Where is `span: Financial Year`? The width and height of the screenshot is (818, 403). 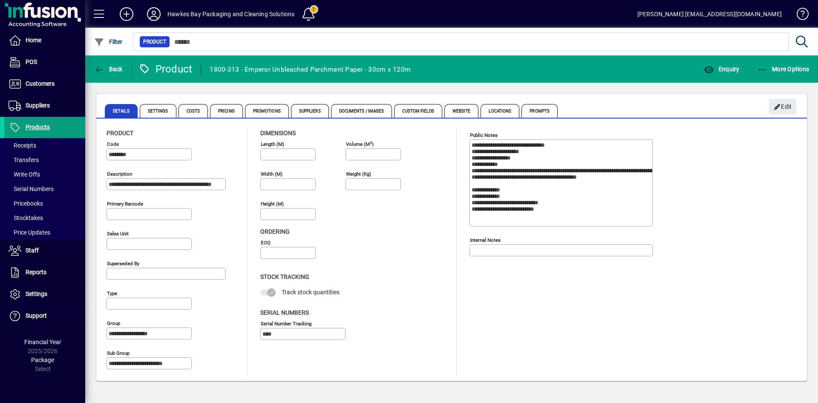
span: Financial Year is located at coordinates (43, 342).